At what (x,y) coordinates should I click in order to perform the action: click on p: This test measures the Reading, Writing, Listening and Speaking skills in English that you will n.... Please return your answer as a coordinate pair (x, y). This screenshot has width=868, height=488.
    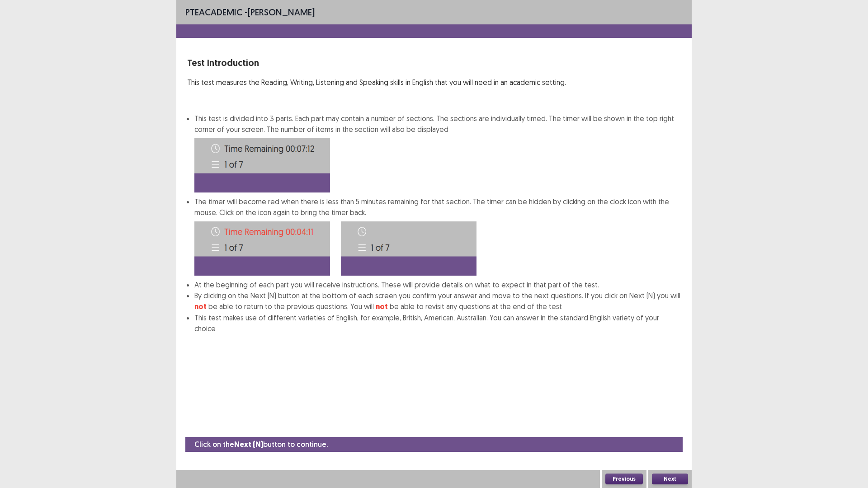
    Looking at the image, I should click on (434, 82).